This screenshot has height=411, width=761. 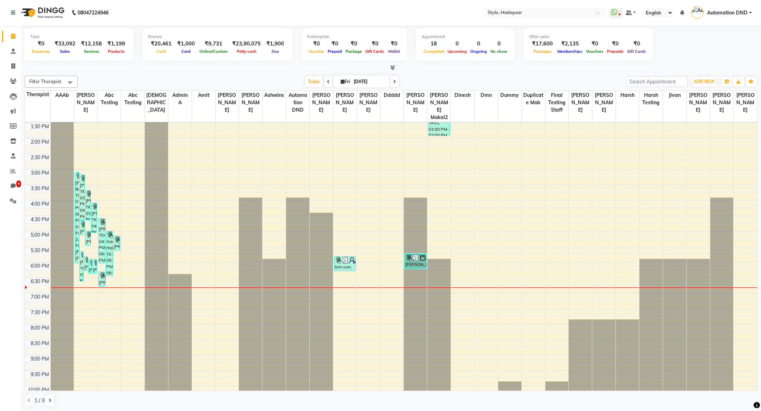 What do you see at coordinates (615, 51) in the screenshot?
I see `span: Prepaids` at bounding box center [615, 51].